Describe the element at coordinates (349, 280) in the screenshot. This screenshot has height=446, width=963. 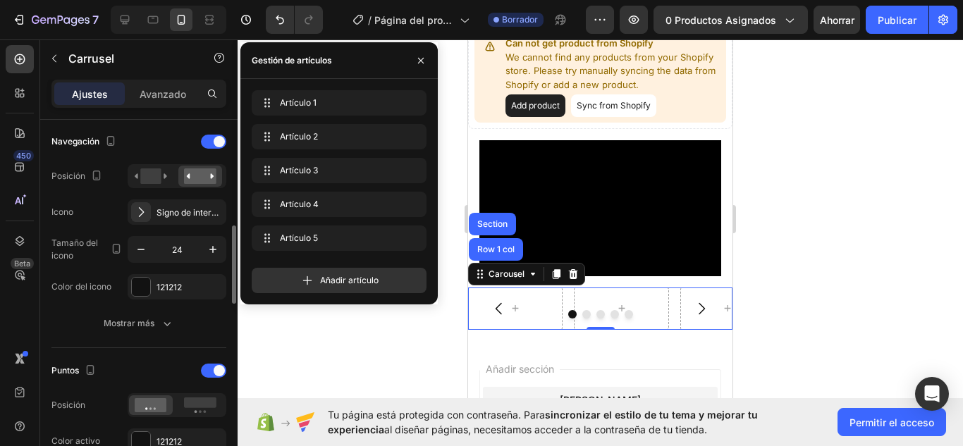
I see `font: Añadir artículo` at that location.